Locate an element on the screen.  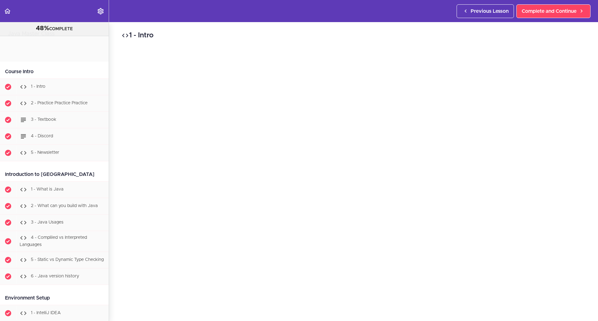
span: 48% is located at coordinates (42, 28).